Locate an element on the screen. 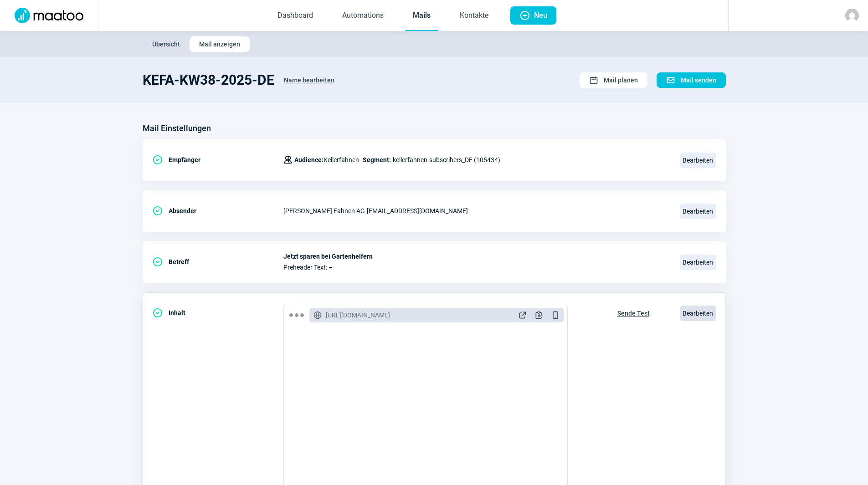 Image resolution: width=868 pixels, height=485 pixels. h3: Mail Einstellungen is located at coordinates (177, 129).